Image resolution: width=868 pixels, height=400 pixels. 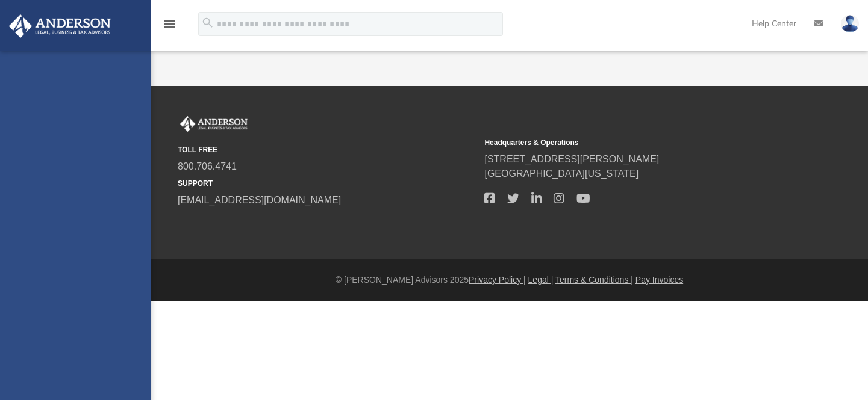 What do you see at coordinates (540, 280) in the screenshot?
I see `a: Legal |` at bounding box center [540, 280].